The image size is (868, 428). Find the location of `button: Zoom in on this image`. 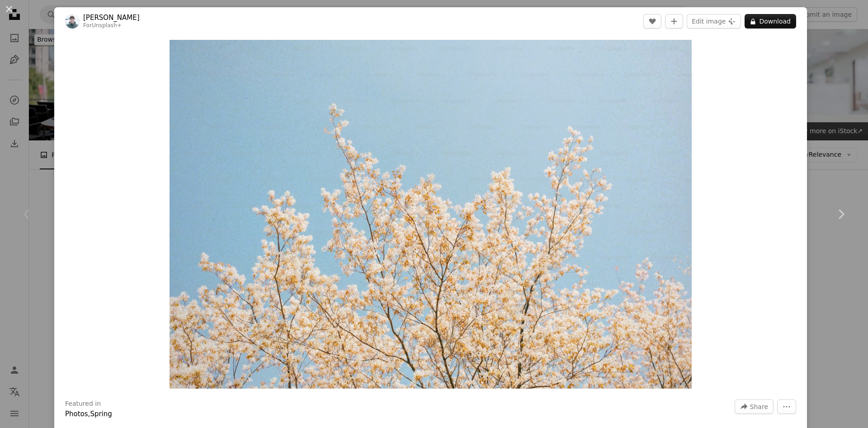

button: Zoom in on this image is located at coordinates (431, 214).